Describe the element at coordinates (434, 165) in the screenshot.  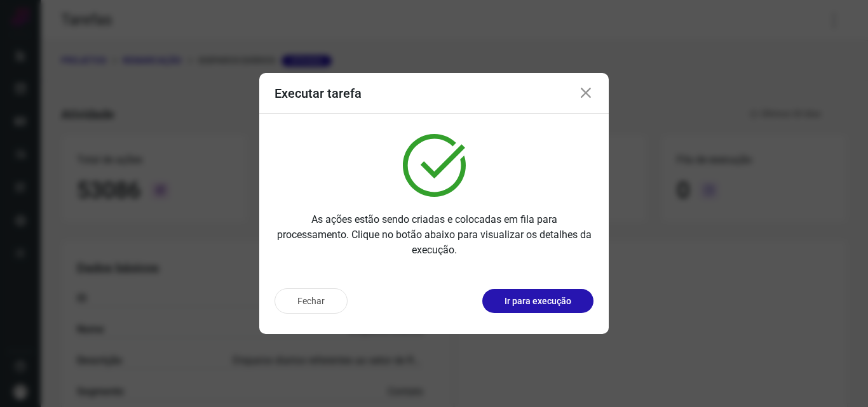
I see `img: verified.svg` at that location.